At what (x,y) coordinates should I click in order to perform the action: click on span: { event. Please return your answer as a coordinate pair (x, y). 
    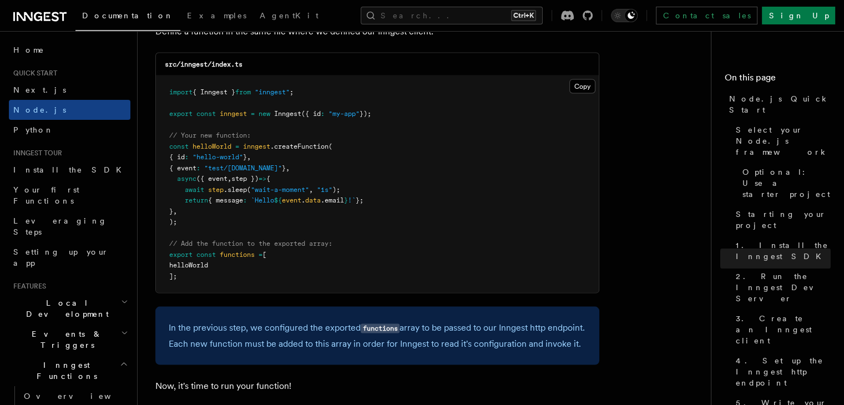
    Looking at the image, I should click on (182, 168).